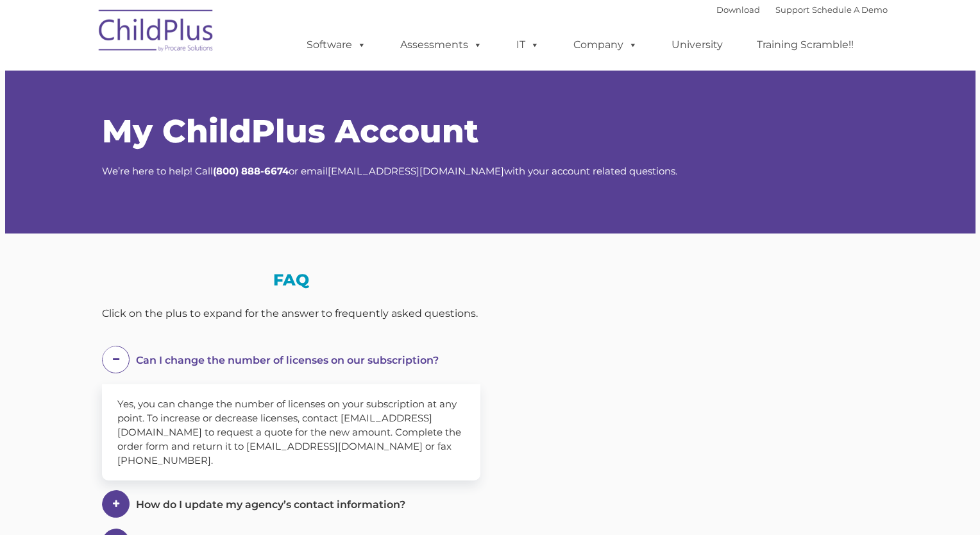  I want to click on a: Training Scramble!!, so click(805, 45).